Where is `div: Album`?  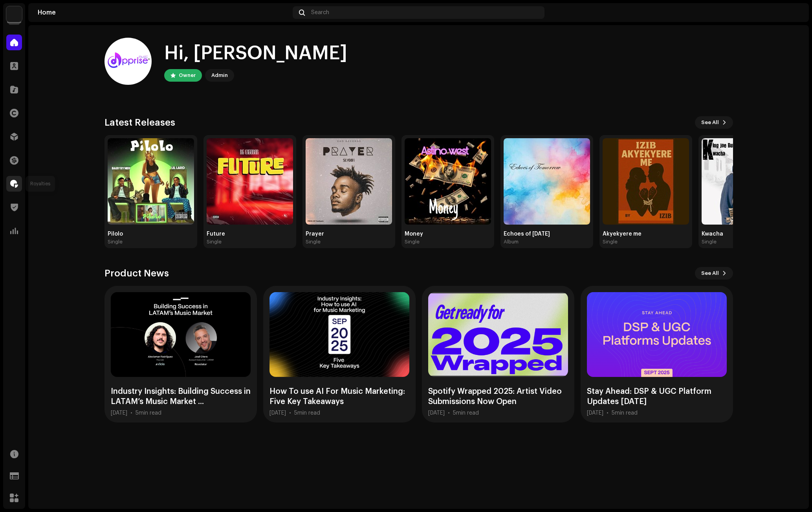
div: Album is located at coordinates (511, 242).